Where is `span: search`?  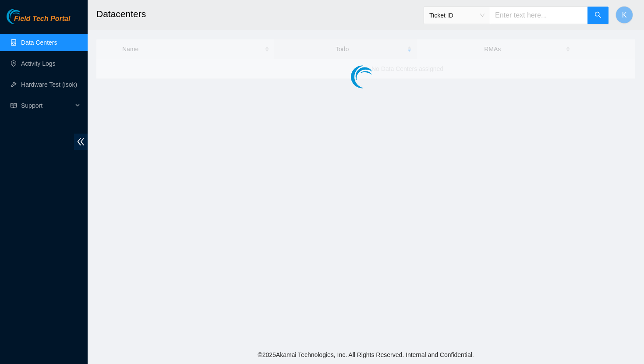 span: search is located at coordinates (598, 15).